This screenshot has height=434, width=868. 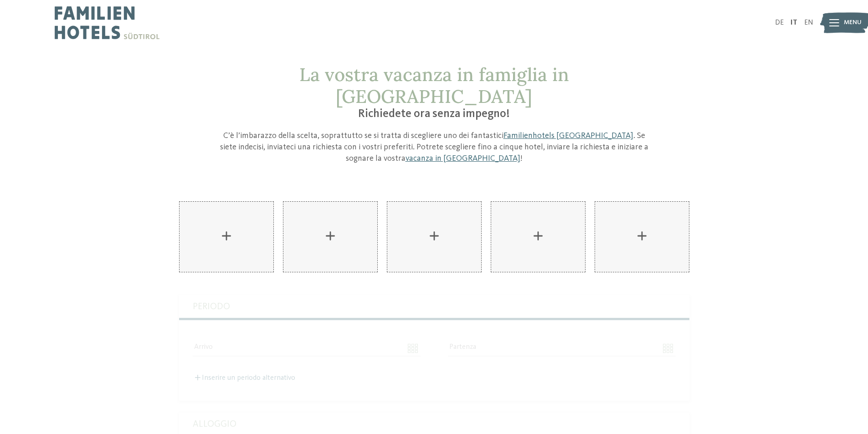 What do you see at coordinates (793, 22) in the screenshot?
I see `a: IT` at bounding box center [793, 22].